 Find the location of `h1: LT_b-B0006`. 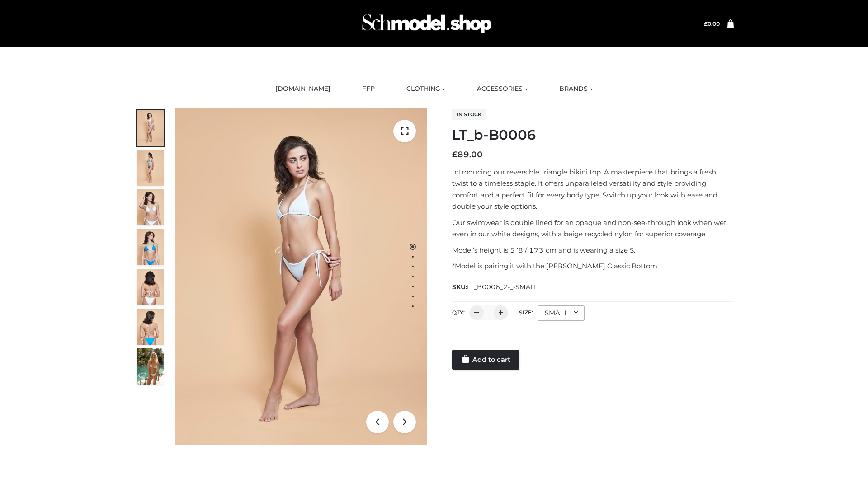

h1: LT_b-B0006 is located at coordinates (592, 135).